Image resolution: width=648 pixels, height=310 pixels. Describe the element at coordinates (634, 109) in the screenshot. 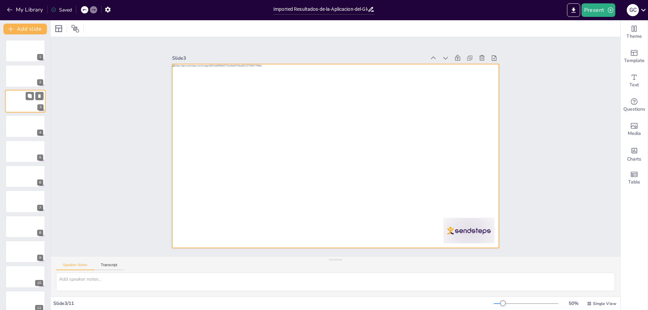

I see `span: Questions` at that location.